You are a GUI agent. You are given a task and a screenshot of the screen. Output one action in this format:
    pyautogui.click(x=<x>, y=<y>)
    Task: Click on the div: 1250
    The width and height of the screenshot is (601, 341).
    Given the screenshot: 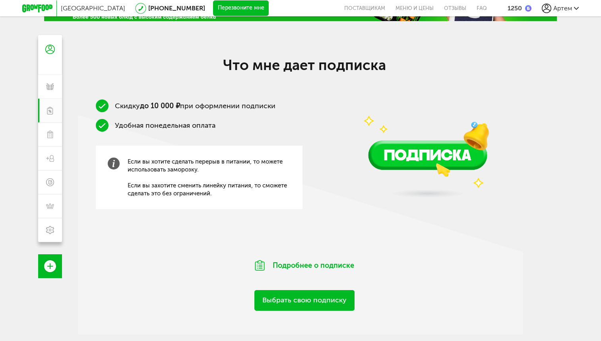 What is the action you would take?
    pyautogui.click(x=515, y=8)
    